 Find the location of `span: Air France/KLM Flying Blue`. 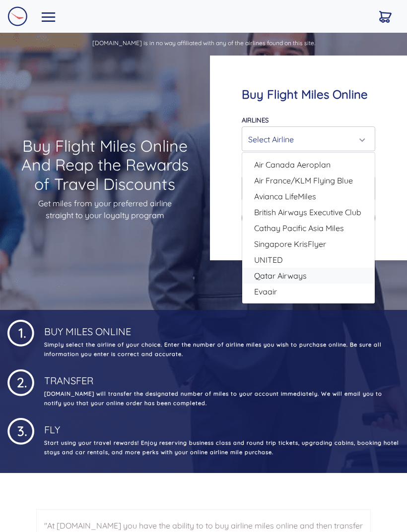

span: Air France/KLM Flying Blue is located at coordinates (303, 180).